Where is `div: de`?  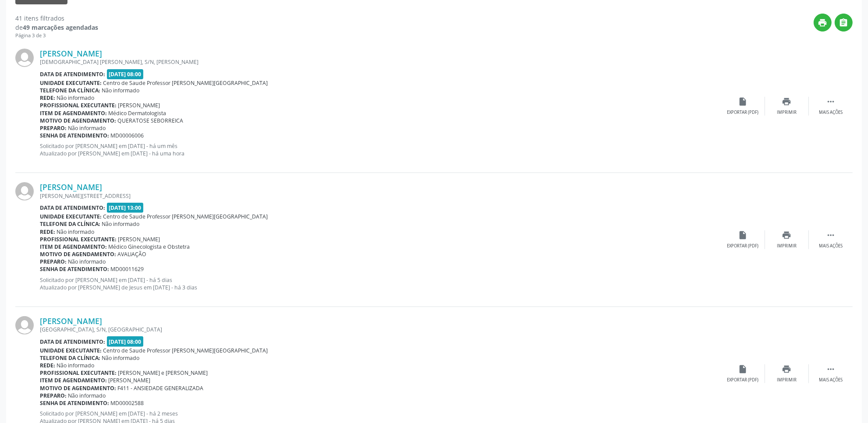 div: de is located at coordinates (56, 27).